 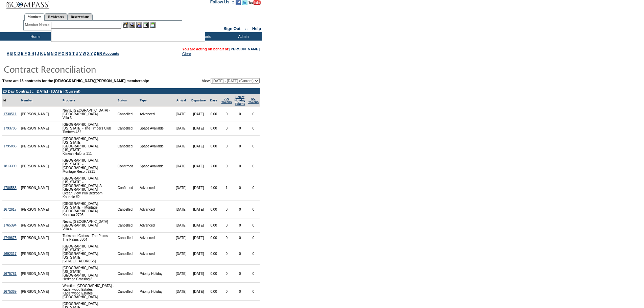 I want to click on a: 1706583, so click(x=9, y=188).